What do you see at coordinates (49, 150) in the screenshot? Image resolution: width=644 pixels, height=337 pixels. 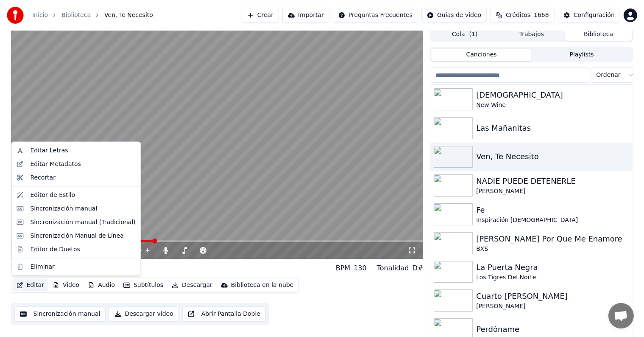 I see `div: Editar Letras` at bounding box center [49, 150].